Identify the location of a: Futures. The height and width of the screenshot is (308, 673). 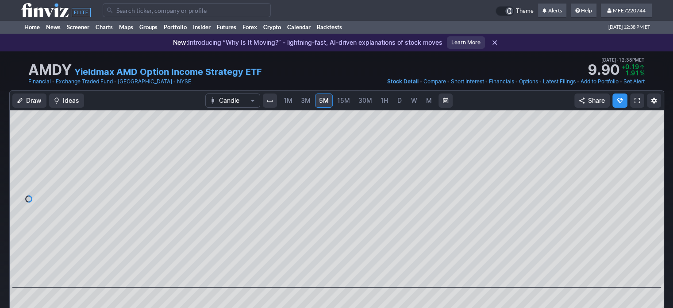
(227, 27).